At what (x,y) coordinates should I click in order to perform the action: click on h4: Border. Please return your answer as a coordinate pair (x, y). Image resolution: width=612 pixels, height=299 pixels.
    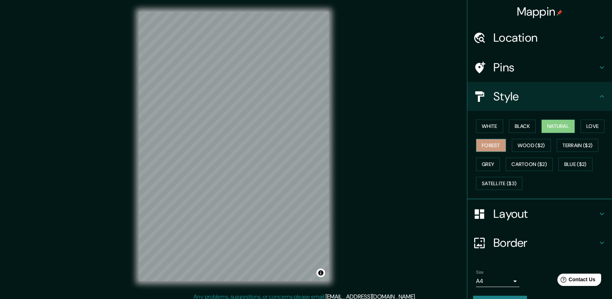
    Looking at the image, I should click on (546, 243).